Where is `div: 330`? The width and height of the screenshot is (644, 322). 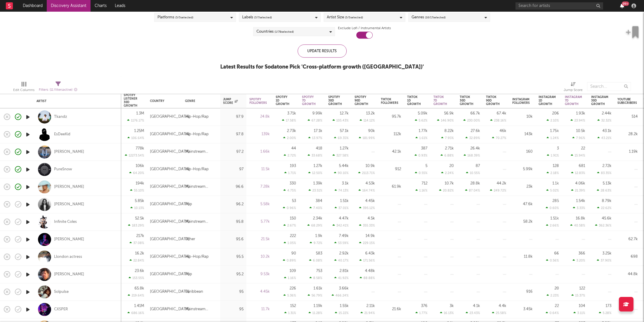 div: 330 is located at coordinates (293, 183).